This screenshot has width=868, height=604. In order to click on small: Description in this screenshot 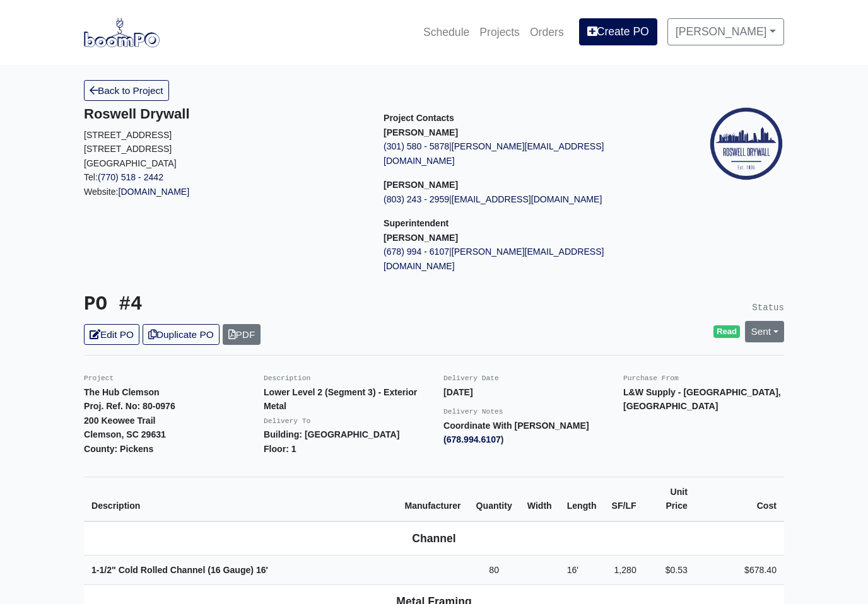, I will do `click(287, 378)`.